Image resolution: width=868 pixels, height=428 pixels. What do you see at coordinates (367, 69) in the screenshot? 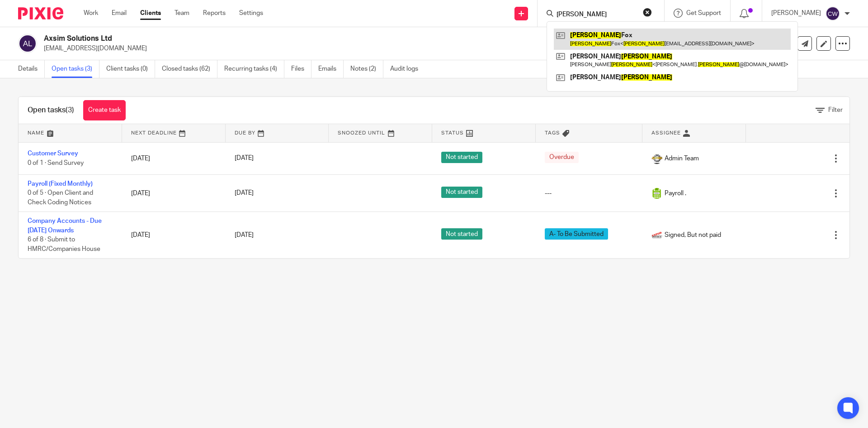
I see `a: Notes (2)` at bounding box center [367, 69].